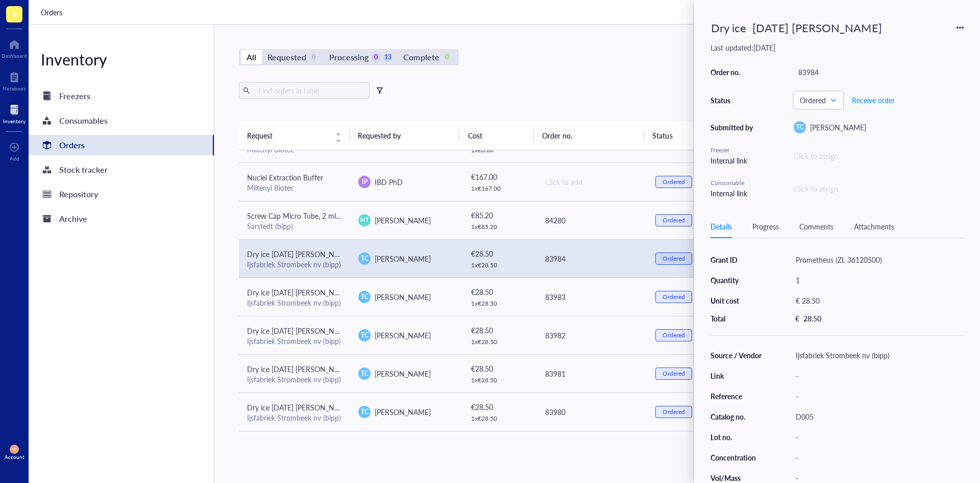 Image resolution: width=980 pixels, height=483 pixels. Describe the element at coordinates (592, 335) in the screenshot. I see `div: 83982` at that location.